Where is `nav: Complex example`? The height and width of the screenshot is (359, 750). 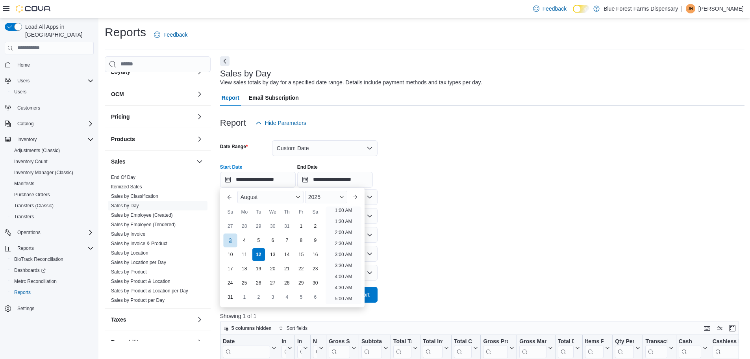
nav: Complex example is located at coordinates (49, 195).